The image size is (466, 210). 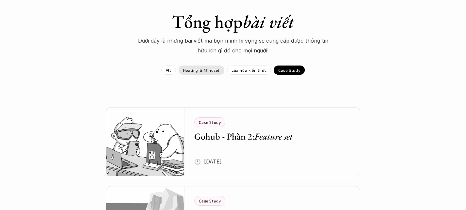 I want to click on a: Lúa hóa kiến thức, so click(x=249, y=70).